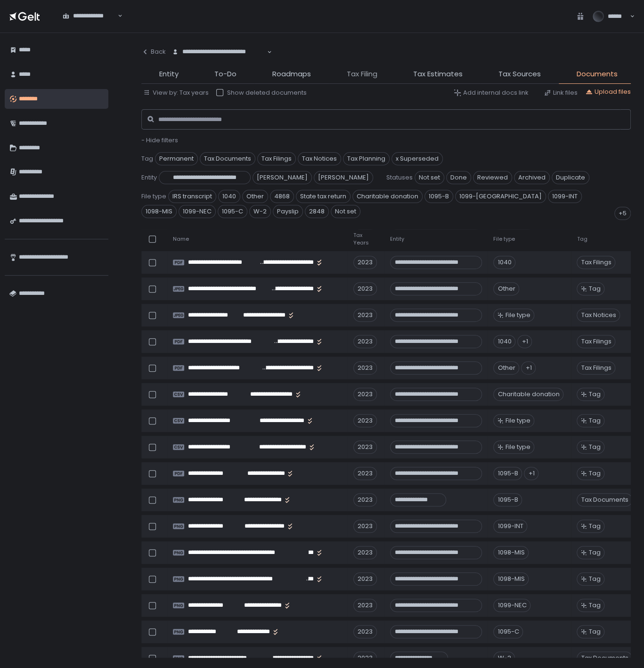 This screenshot has height=668, width=644. What do you see at coordinates (491, 92) in the screenshot?
I see `button: Add internal docs link` at bounding box center [491, 92].